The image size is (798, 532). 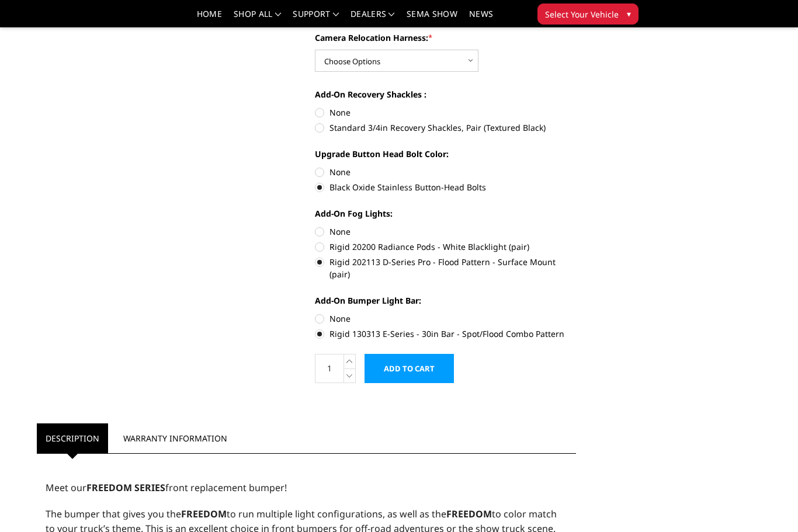 I want to click on label: Upgrade Button Head Bolt Color:, so click(x=446, y=154).